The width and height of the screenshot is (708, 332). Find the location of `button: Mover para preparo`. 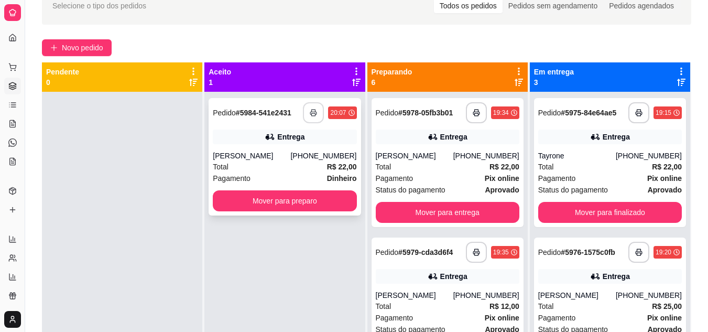

button: Mover para preparo is located at coordinates (285, 201).